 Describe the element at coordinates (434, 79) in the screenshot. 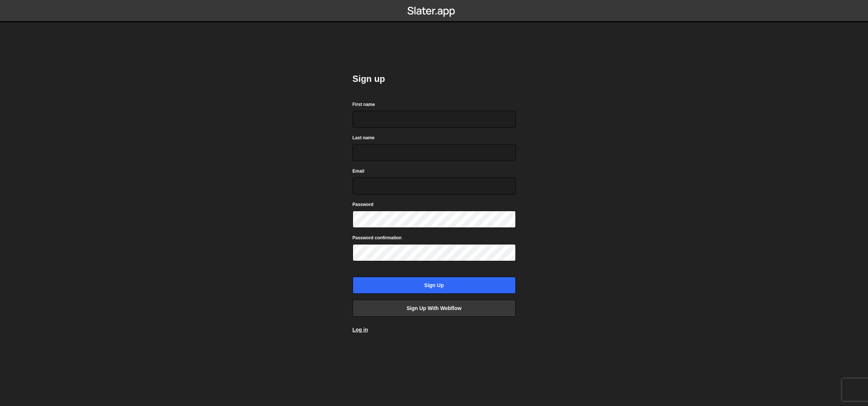

I see `h2: Sign up` at that location.